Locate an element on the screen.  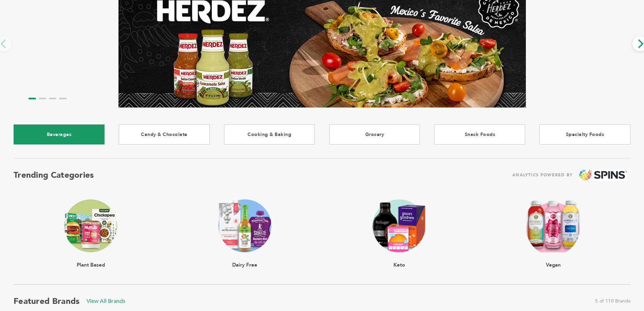
img: claim_vegan Trending Image is located at coordinates (553, 226).